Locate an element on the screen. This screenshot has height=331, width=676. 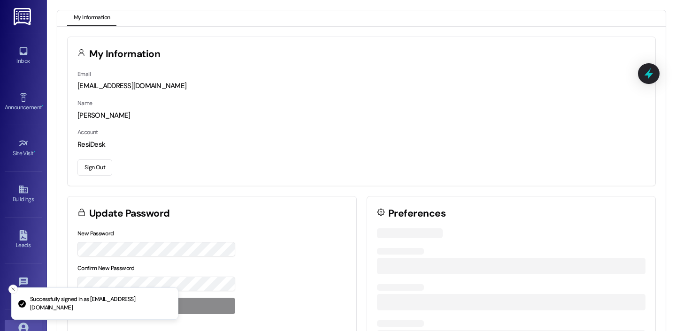
img: ResiDesk Logo is located at coordinates (23, 16).